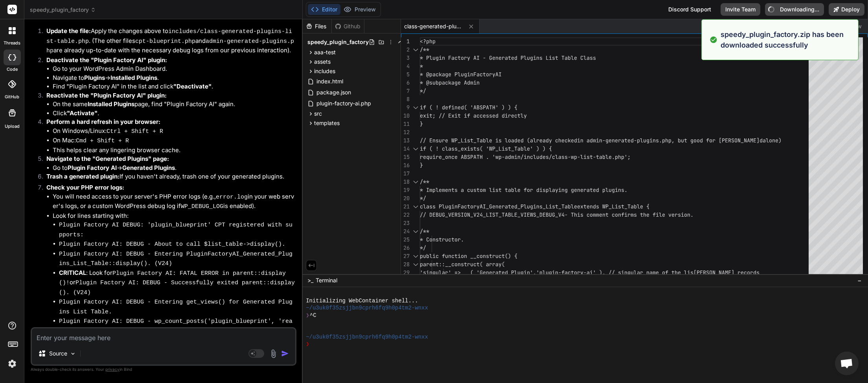  Describe the element at coordinates (405, 148) in the screenshot. I see `div: 14` at that location.